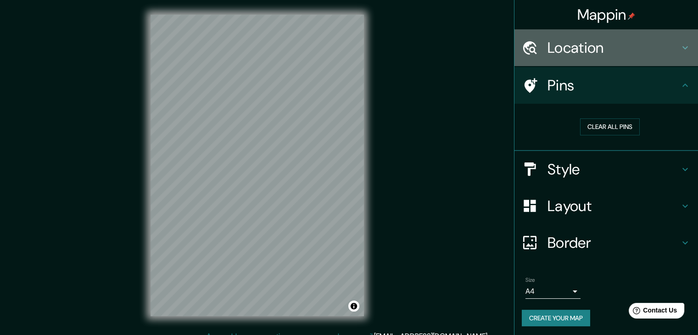  What do you see at coordinates (354, 306) in the screenshot?
I see `button: Toggle attribution` at bounding box center [354, 306].